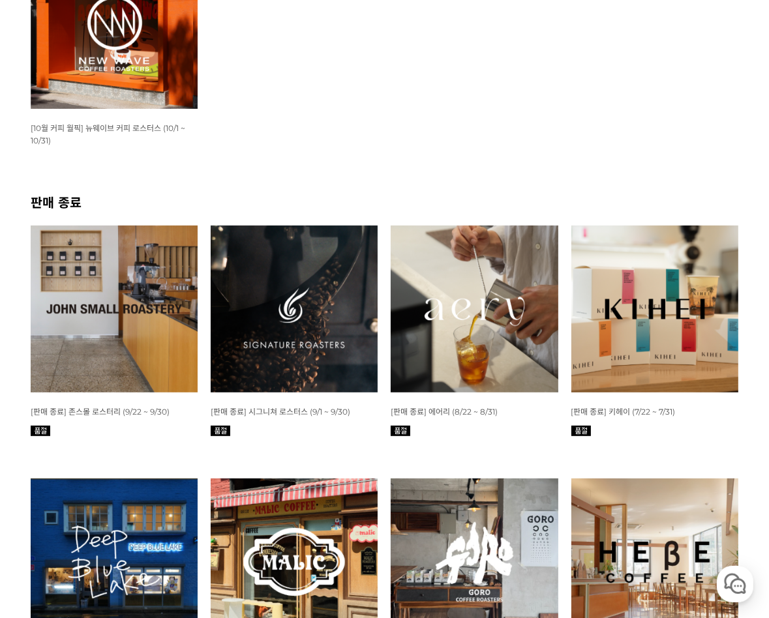 Image resolution: width=769 pixels, height=618 pixels. I want to click on img: [판매 종료] 존스몰 로스터리 (9/22 ~ 9/30), so click(114, 309).